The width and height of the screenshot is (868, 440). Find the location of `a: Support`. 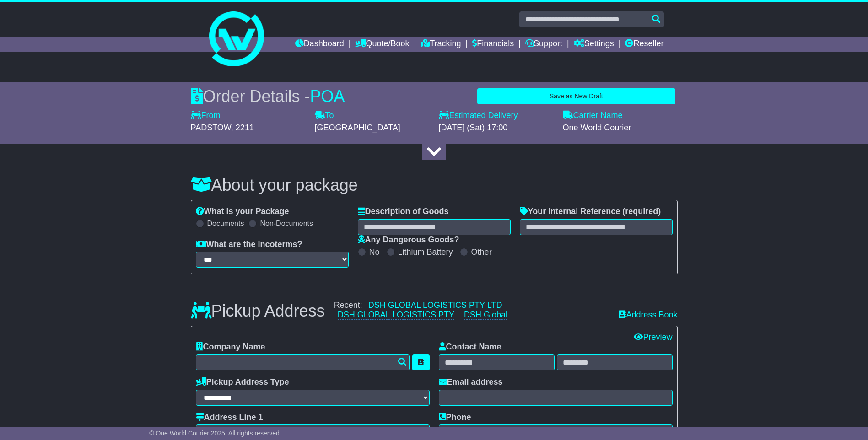

a: Support is located at coordinates (544, 45).